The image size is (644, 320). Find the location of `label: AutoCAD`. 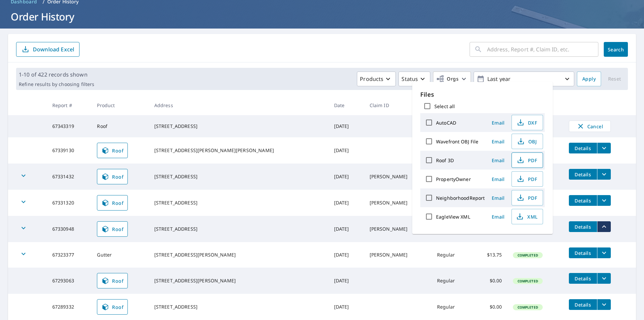

label: AutoCAD is located at coordinates (446, 122).